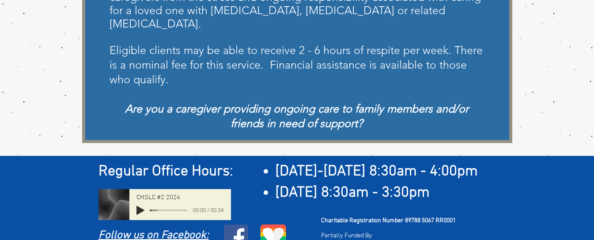 This screenshot has width=594, height=240. I want to click on span: CHSLC #2 2024, so click(158, 197).